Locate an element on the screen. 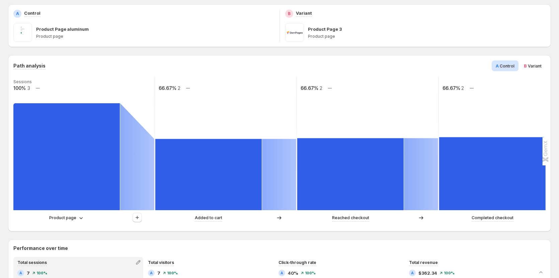 The width and height of the screenshot is (559, 278). span: Click-through rate is located at coordinates (297, 263).